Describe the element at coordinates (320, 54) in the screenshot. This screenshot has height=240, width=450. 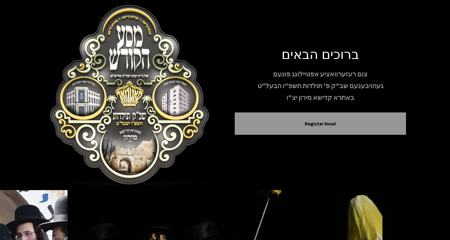
I see `h1: ברוכים הבאים` at that location.